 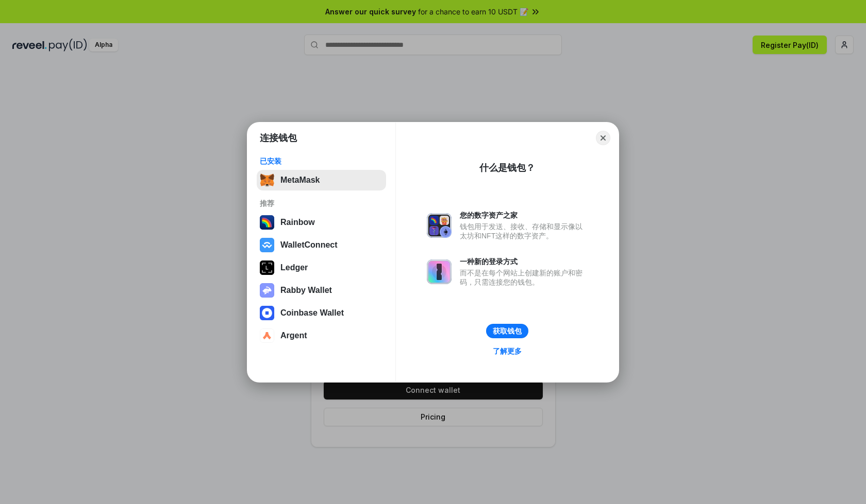 What do you see at coordinates (507, 331) in the screenshot?
I see `div: 获取钱包` at bounding box center [507, 331].